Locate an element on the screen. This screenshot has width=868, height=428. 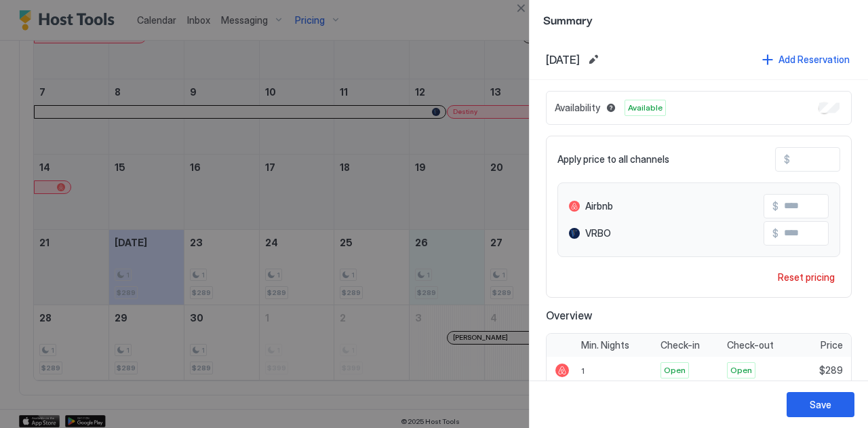
button: Edit date range is located at coordinates (593, 59).